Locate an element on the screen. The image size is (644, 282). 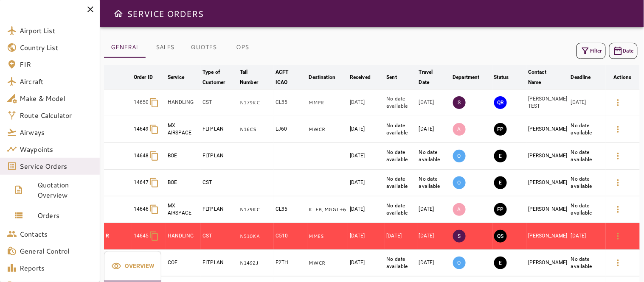
button: GENERAL is located at coordinates (125, 47).